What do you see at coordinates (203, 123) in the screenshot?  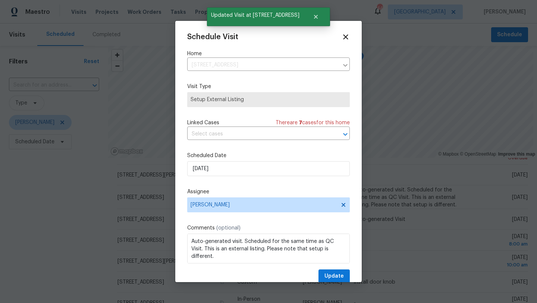 I see `span: Linked Cases` at bounding box center [203, 123].